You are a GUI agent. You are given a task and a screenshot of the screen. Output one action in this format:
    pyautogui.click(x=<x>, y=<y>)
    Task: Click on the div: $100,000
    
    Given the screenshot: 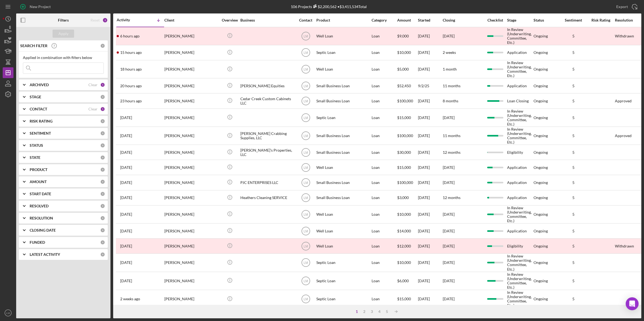 What is the action you would take?
    pyautogui.click(x=407, y=101)
    